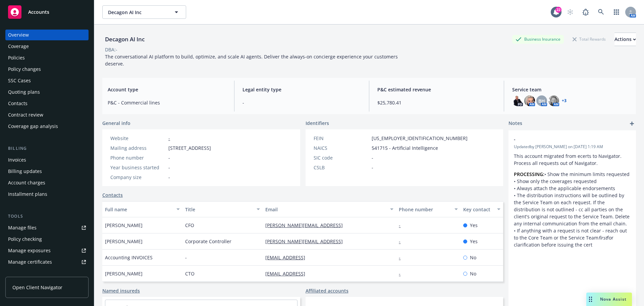 Image resolution: width=644 pixels, height=306 pixels. Describe the element at coordinates (139, 209) in the screenshot. I see `div: Full name` at that location.